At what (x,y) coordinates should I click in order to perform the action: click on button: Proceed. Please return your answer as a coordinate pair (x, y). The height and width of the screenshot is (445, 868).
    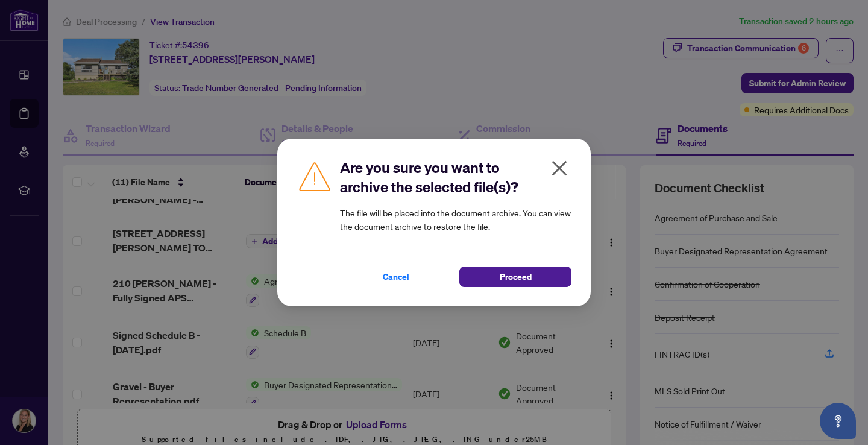
    Looking at the image, I should click on (516, 277).